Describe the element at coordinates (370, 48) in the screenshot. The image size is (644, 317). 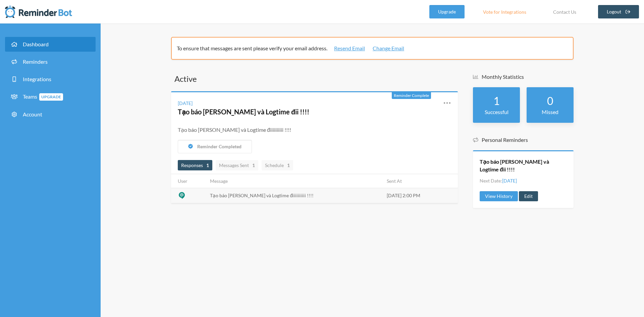
I see `p: To ensure that messages are sent please verify your email address.` at that location.